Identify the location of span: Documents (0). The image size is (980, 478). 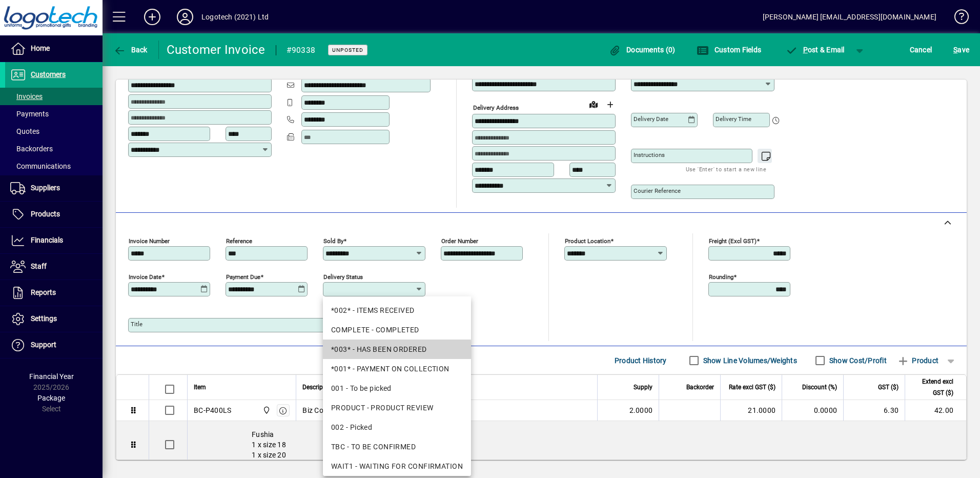
(643, 50).